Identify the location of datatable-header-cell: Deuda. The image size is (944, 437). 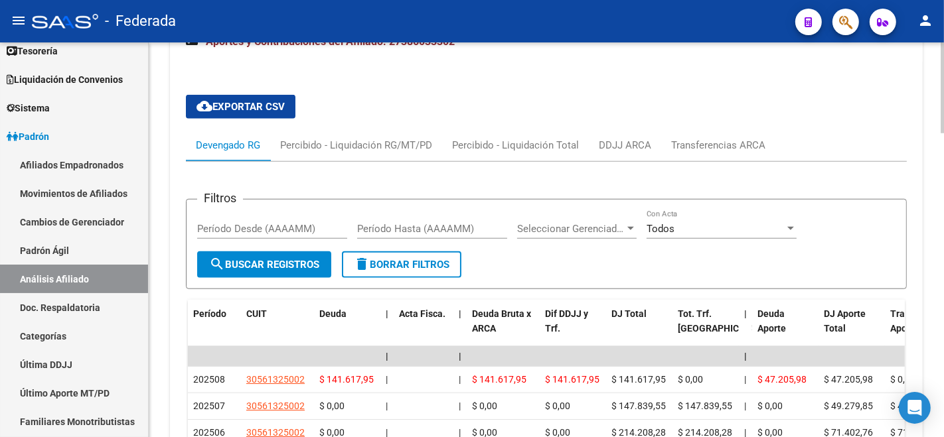
(347, 329).